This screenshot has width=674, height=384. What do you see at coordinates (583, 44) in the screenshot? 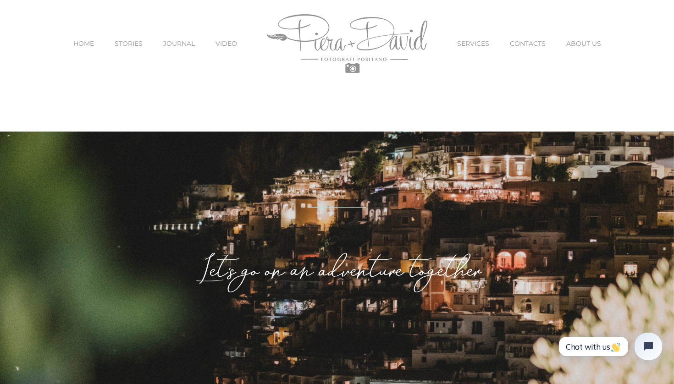
I see `a: ABOUT US` at bounding box center [583, 44].